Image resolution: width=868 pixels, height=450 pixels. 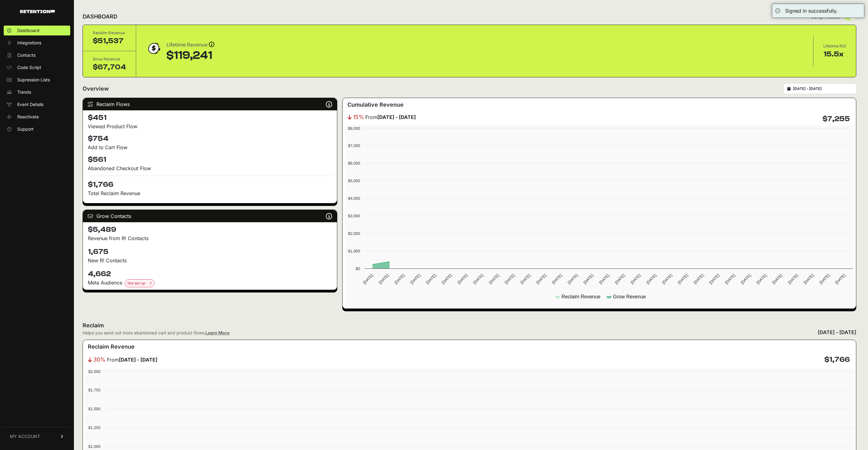 I want to click on text: $1,750, so click(x=94, y=390).